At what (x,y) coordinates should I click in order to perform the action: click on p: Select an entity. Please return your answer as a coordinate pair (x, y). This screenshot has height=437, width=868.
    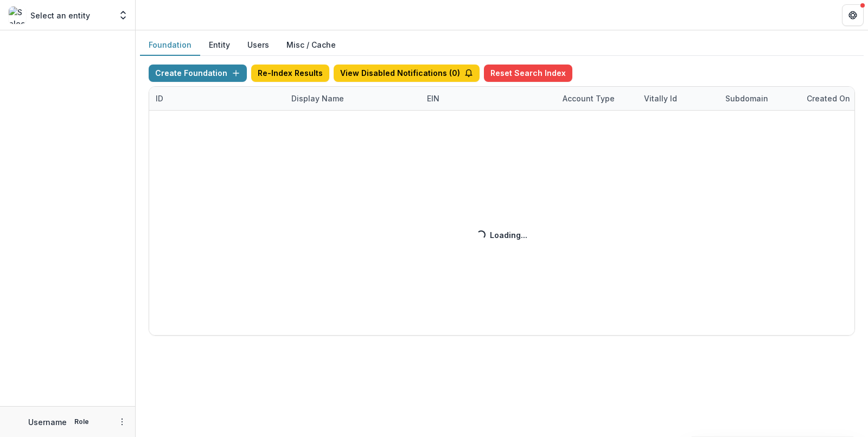
    Looking at the image, I should click on (60, 15).